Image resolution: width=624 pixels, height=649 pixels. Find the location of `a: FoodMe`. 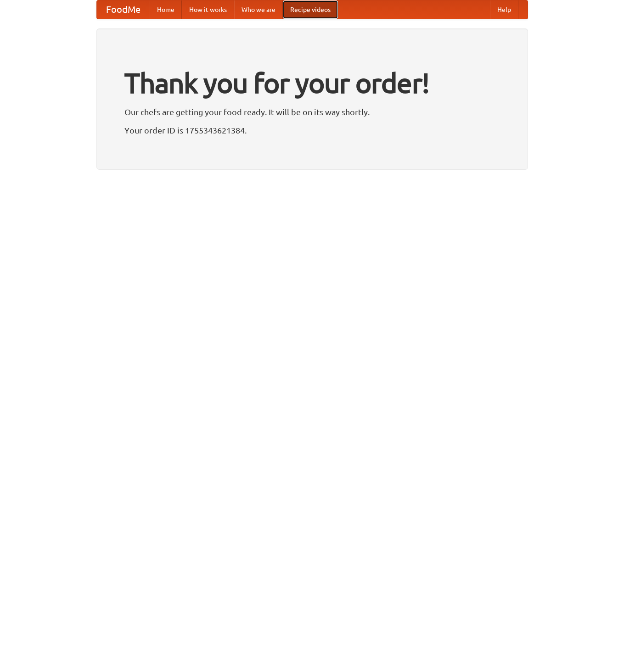

a: FoodMe is located at coordinates (123, 10).